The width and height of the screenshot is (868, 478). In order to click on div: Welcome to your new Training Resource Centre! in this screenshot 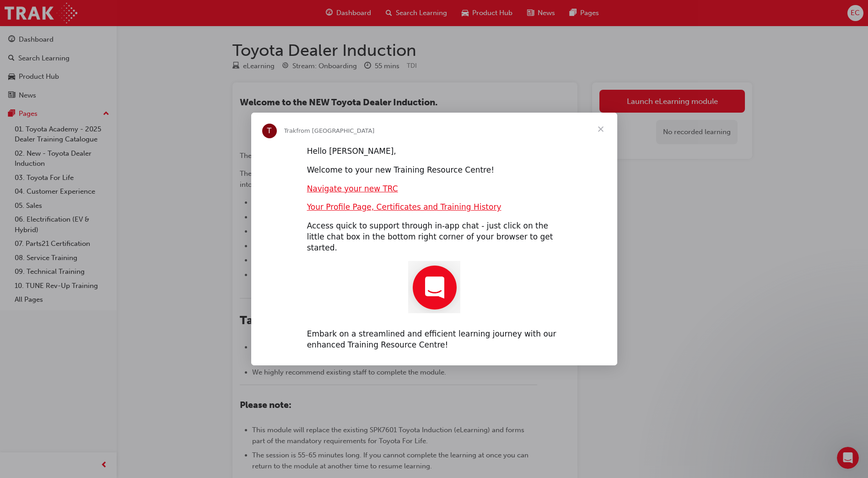, I will do `click(434, 170)`.